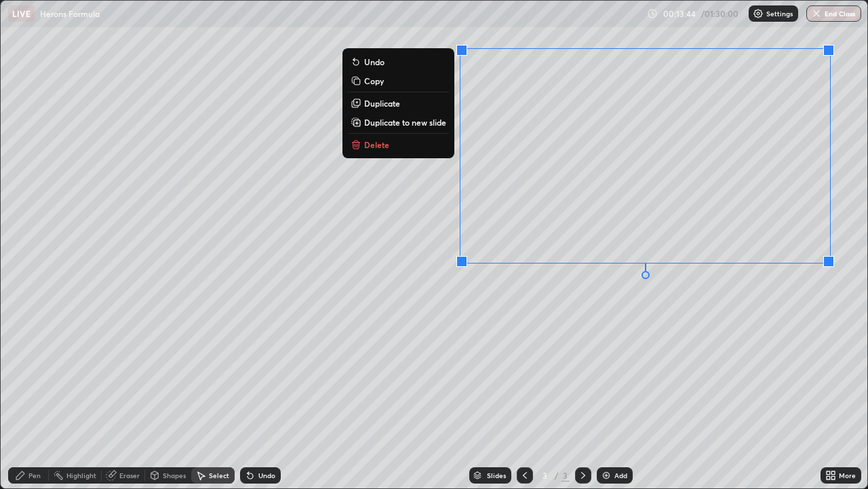  Describe the element at coordinates (374, 62) in the screenshot. I see `p: Undo` at that location.